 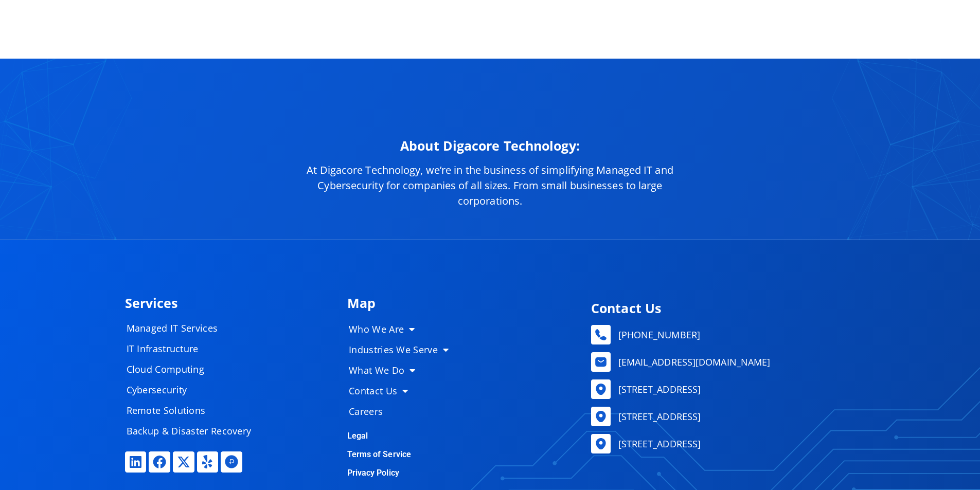 What do you see at coordinates (402, 329) in the screenshot?
I see `a: Who We Are` at bounding box center [402, 329].